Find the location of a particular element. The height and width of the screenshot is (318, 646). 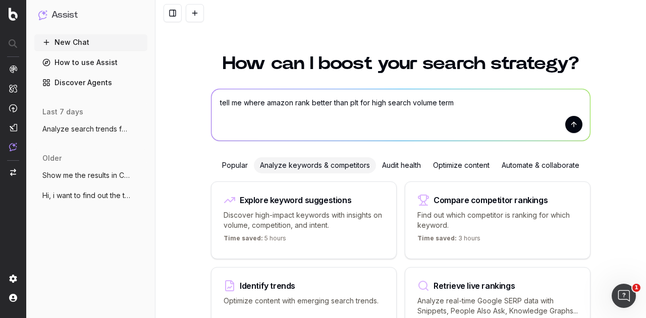

div: Identify trends is located at coordinates (267, 286).